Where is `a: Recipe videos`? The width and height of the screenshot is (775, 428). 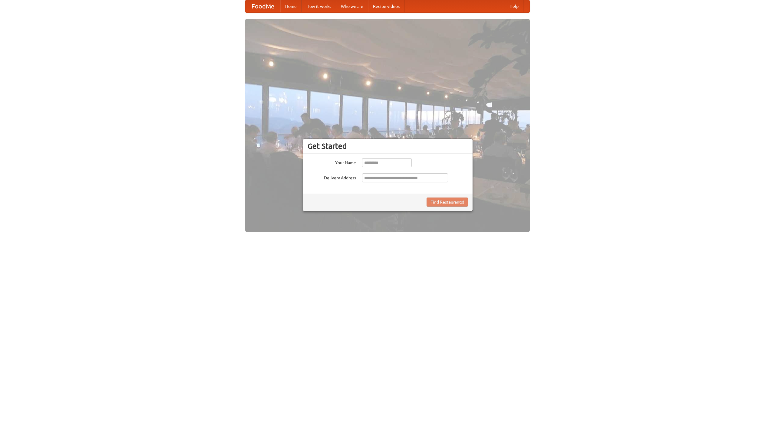
a: Recipe videos is located at coordinates (386, 6).